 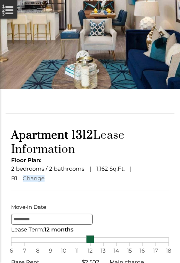 What do you see at coordinates (33, 178) in the screenshot?
I see `a: Change` at bounding box center [33, 178].